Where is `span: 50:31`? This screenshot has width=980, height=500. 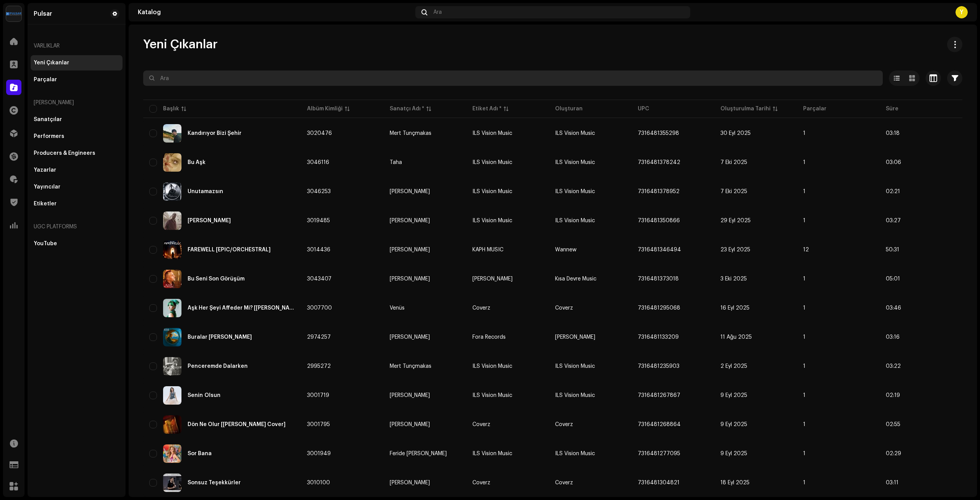 span: 50:31 is located at coordinates (893, 250).